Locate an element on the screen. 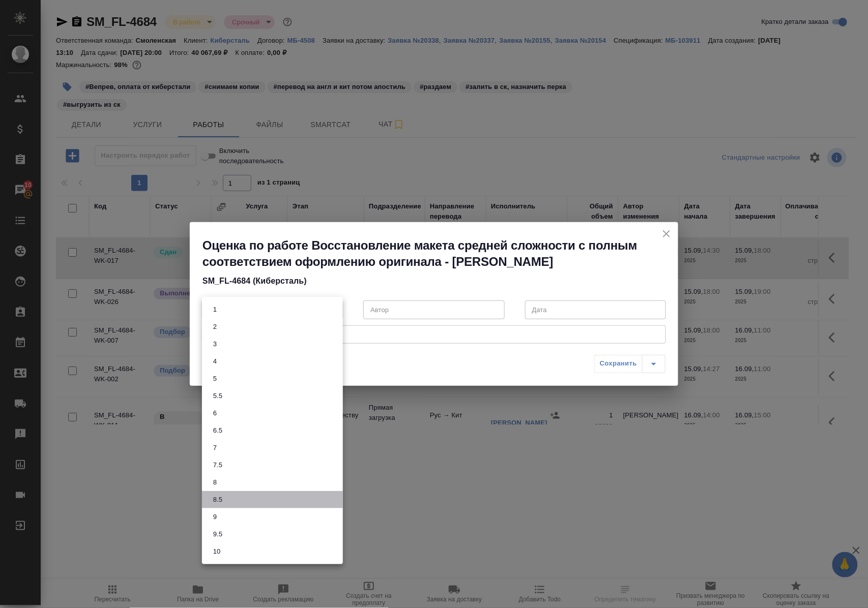 The height and width of the screenshot is (608, 868). button: 8.5 is located at coordinates (217, 500).